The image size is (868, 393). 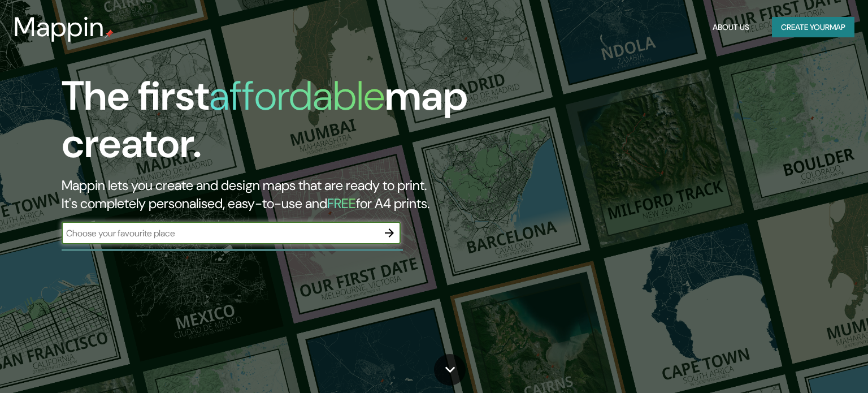 What do you see at coordinates (59, 27) in the screenshot?
I see `h3: Mappin` at bounding box center [59, 27].